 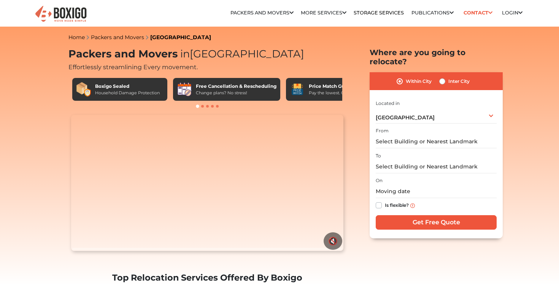 I want to click on a: Home, so click(x=76, y=37).